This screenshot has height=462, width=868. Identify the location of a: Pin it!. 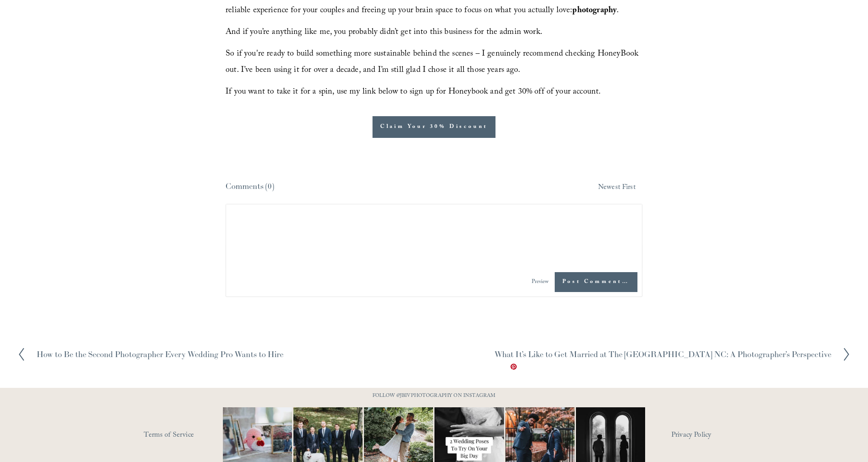
(514, 366).